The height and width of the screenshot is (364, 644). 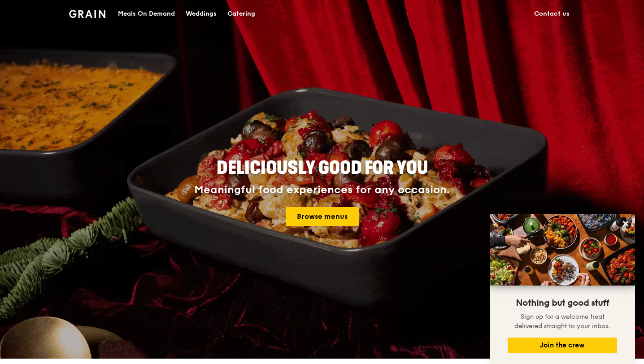 What do you see at coordinates (242, 14) in the screenshot?
I see `div: Catering` at bounding box center [242, 14].